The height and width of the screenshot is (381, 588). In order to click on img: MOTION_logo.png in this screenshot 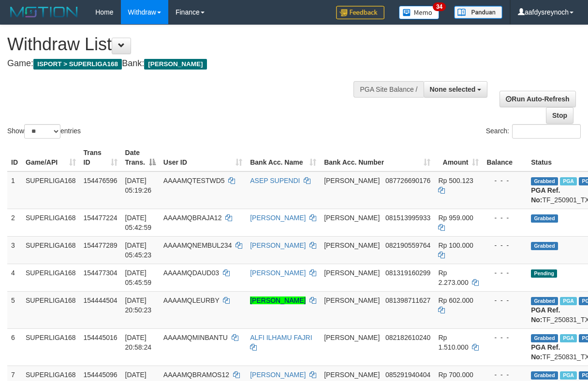, I will do `click(44, 12)`.